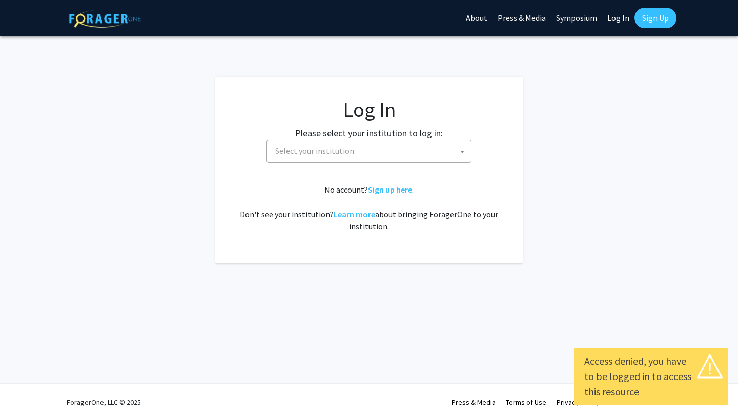  I want to click on div: No account? . Don't see your institution? about bringing ForagerOne to your institution., so click(369, 208).